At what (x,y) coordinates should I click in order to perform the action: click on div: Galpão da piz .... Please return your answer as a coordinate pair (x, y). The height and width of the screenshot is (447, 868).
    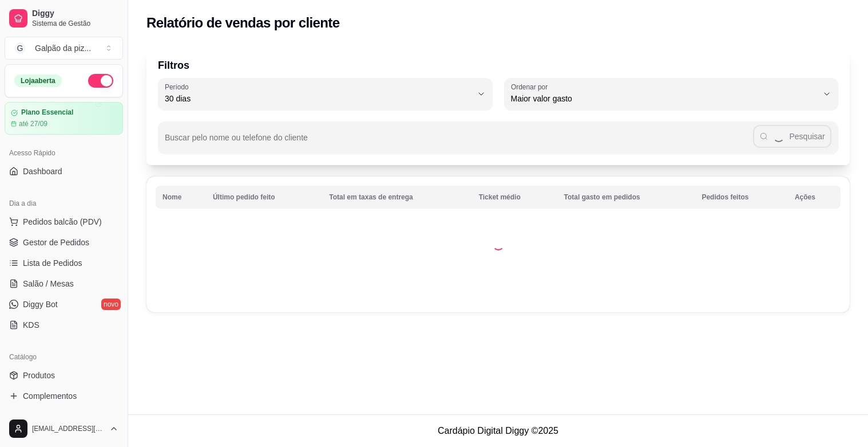
    Looking at the image, I should click on (63, 48).